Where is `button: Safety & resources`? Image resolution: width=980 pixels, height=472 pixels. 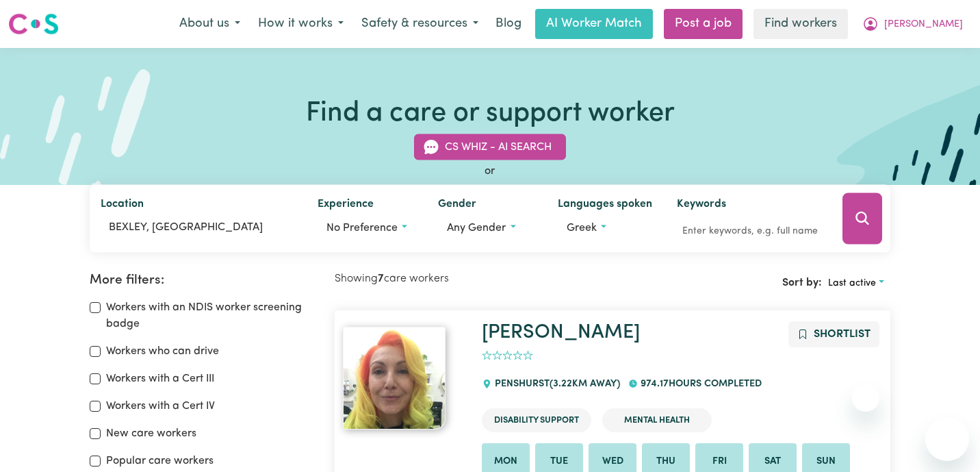 button: Safety & resources is located at coordinates (420, 24).